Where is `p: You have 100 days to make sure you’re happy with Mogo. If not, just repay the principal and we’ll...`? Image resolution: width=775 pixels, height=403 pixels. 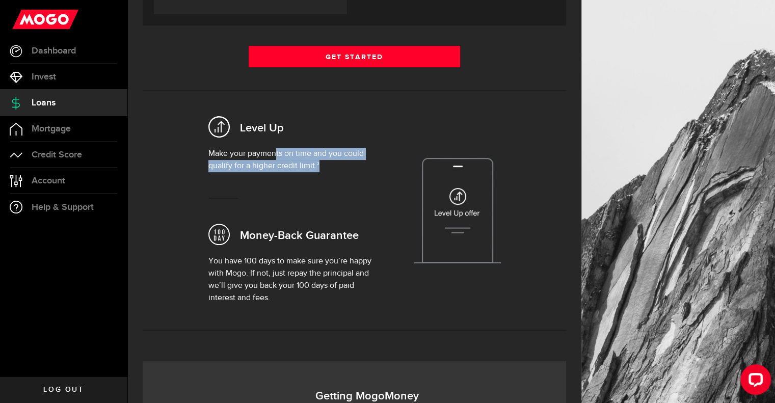 p: You have 100 days to make sure you’re happy with Mogo. If not, just repay the principal and we’ll... is located at coordinates (291, 280).